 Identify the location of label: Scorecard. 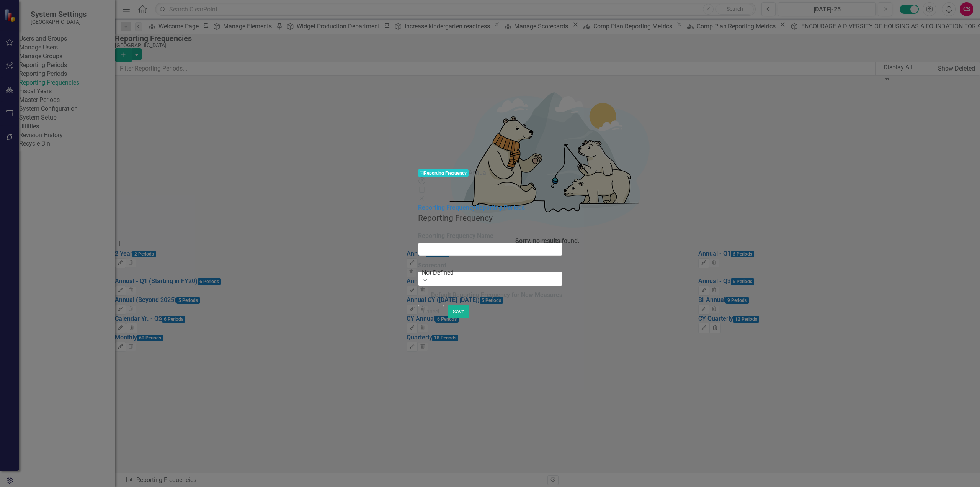
(490, 265).